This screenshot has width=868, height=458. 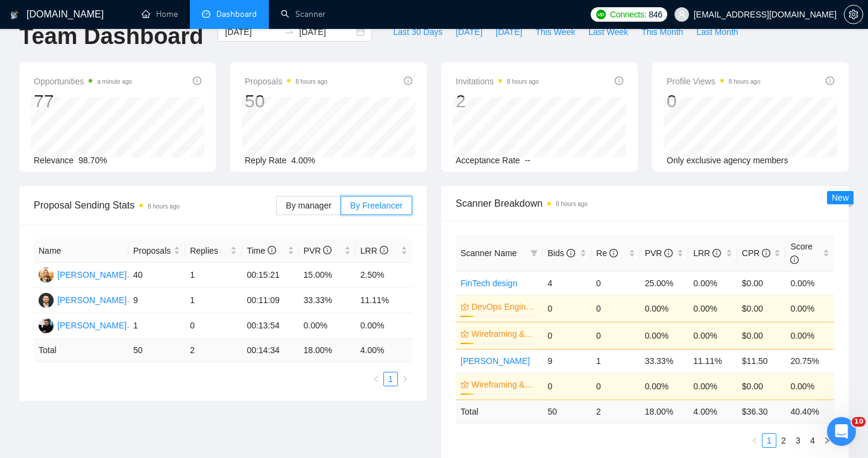 I want to click on td: 25.00%, so click(x=664, y=283).